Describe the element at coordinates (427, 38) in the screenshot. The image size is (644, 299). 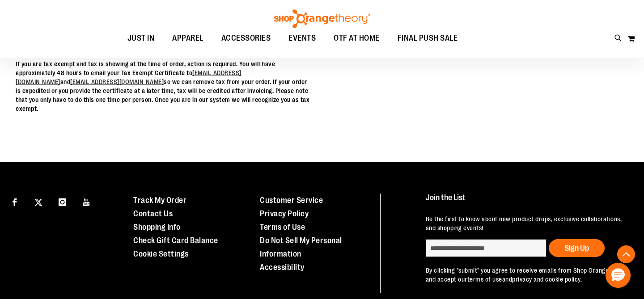
I see `a: FINAL PUSH SALE` at that location.